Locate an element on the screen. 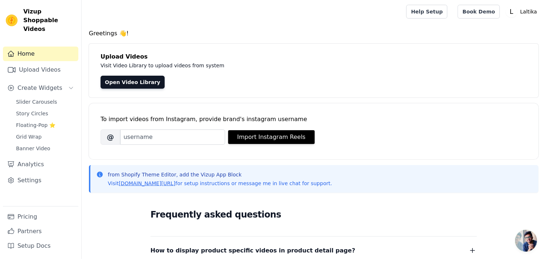 This screenshot has height=259, width=546. a: Setup Docs is located at coordinates (40, 246).